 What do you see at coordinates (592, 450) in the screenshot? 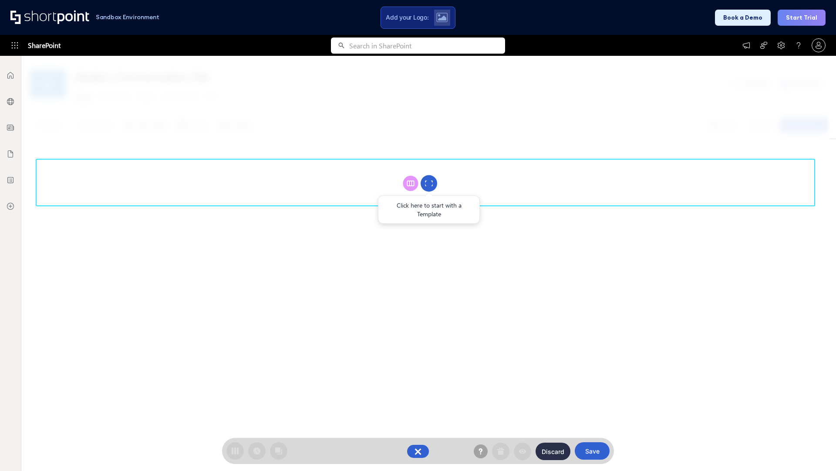
I see `button: Save` at bounding box center [592, 450].